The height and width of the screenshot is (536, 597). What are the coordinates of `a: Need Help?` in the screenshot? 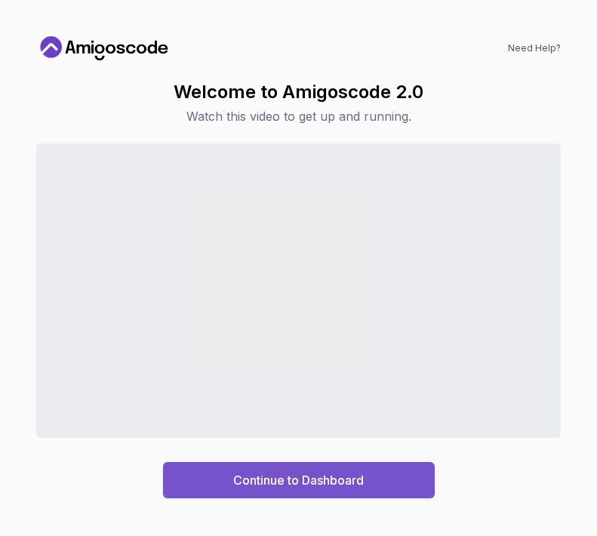 It's located at (535, 48).